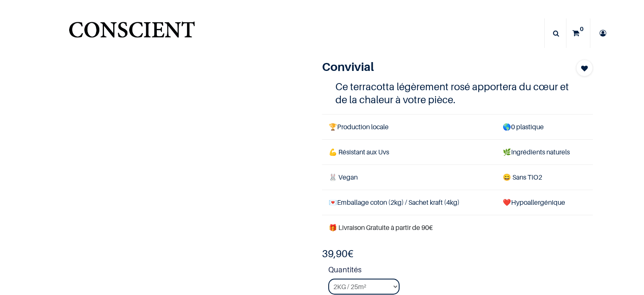 Image resolution: width=644 pixels, height=295 pixels. I want to click on span: Logo of Conscient, so click(132, 33).